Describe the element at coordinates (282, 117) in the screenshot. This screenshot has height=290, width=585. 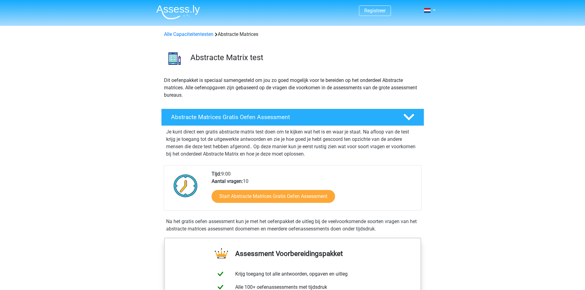
I see `h4: Abstracte Matrices Gratis Oefen Assessment` at that location.